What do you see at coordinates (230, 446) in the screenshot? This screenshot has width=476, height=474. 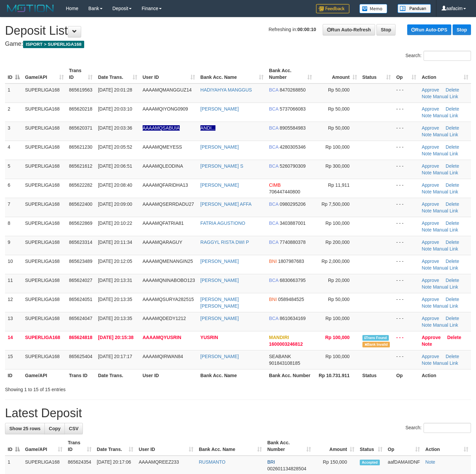 I see `th: Bank Acc. Name: activate to sort column ascending` at bounding box center [230, 446].